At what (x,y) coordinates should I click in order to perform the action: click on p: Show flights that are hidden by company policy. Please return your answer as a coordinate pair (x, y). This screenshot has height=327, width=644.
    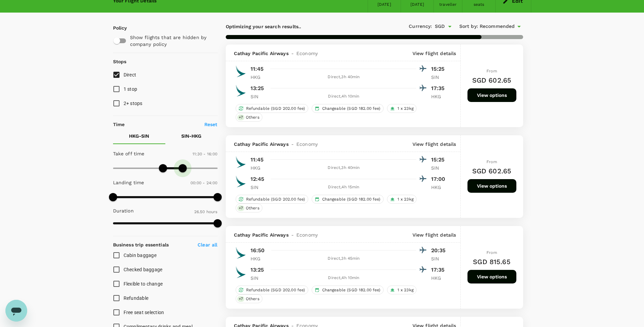
    Looking at the image, I should click on (171, 40).